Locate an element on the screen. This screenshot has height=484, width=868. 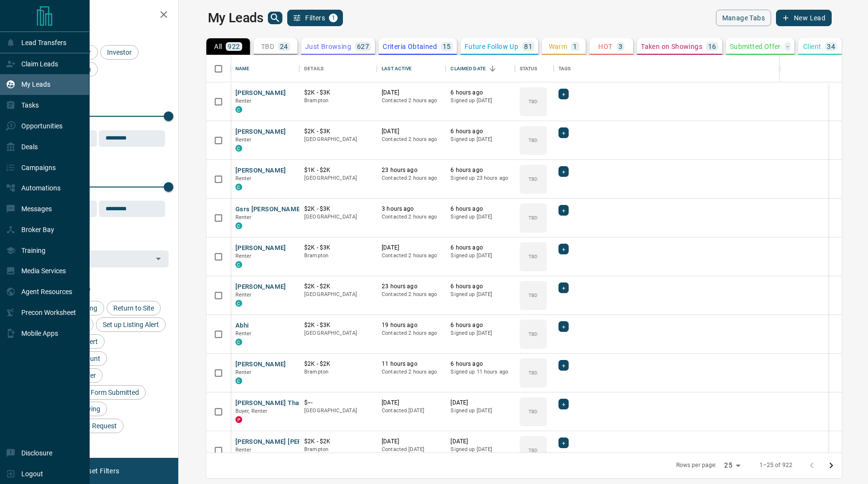
p: 3 is located at coordinates (621, 47).